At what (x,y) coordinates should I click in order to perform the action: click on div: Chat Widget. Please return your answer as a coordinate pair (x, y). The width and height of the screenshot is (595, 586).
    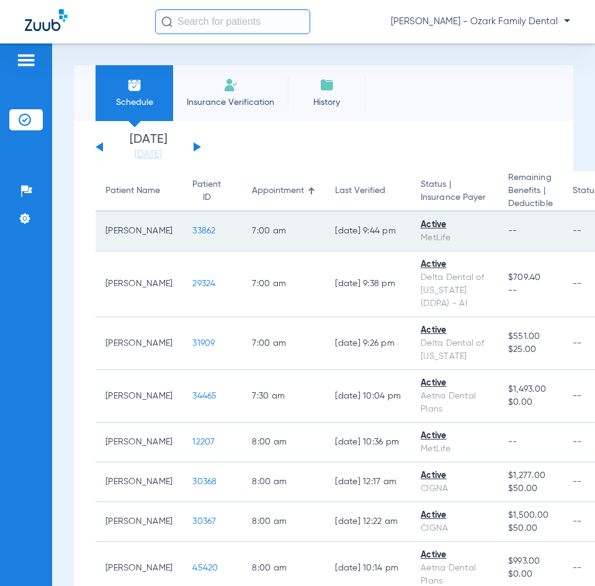
    Looking at the image, I should click on (564, 556).